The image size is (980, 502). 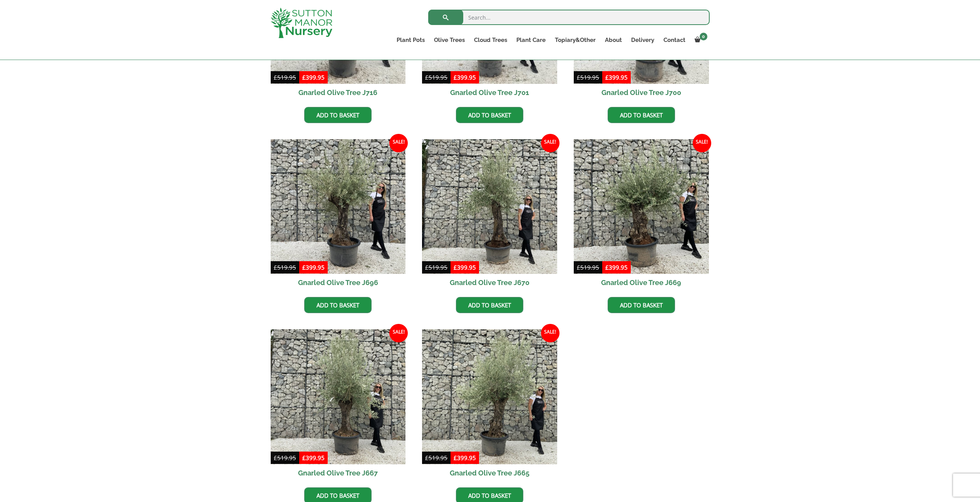 I want to click on h2: Gnarled Olive Tree J667, so click(x=338, y=473).